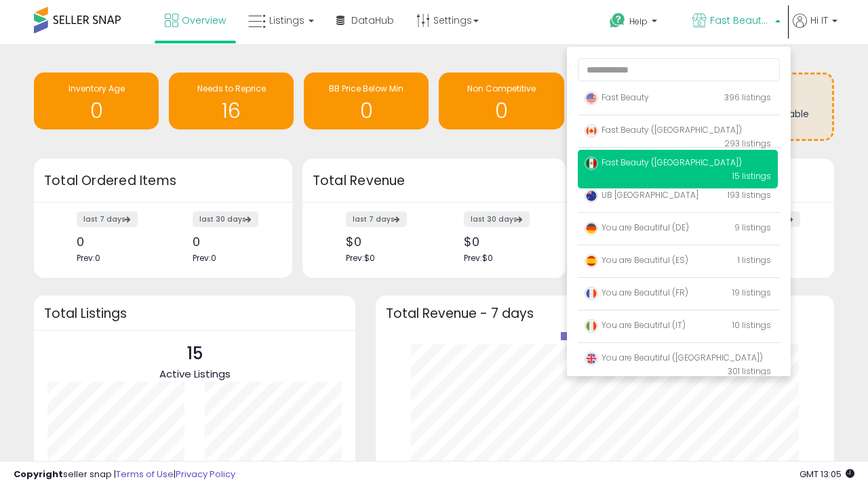  What do you see at coordinates (372, 20) in the screenshot?
I see `span: DataHub` at bounding box center [372, 20].